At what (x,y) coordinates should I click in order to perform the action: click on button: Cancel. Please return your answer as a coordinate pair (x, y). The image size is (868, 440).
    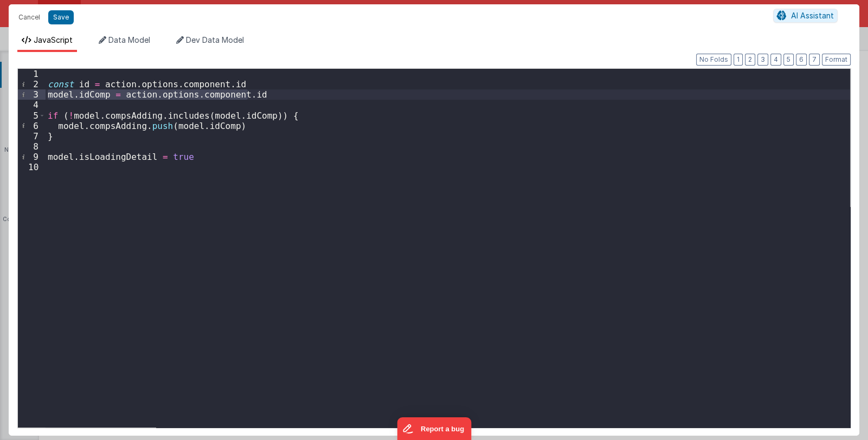
    Looking at the image, I should click on (29, 17).